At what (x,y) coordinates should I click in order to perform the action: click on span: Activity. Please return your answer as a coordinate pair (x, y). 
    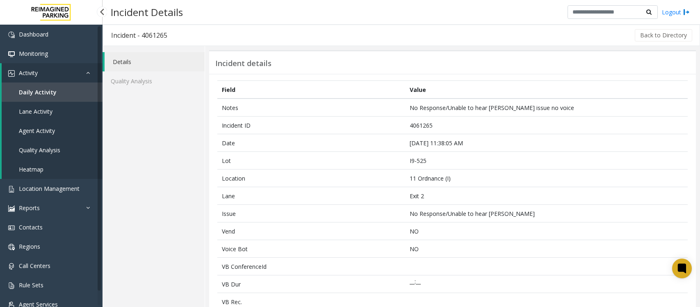
    Looking at the image, I should click on (28, 73).